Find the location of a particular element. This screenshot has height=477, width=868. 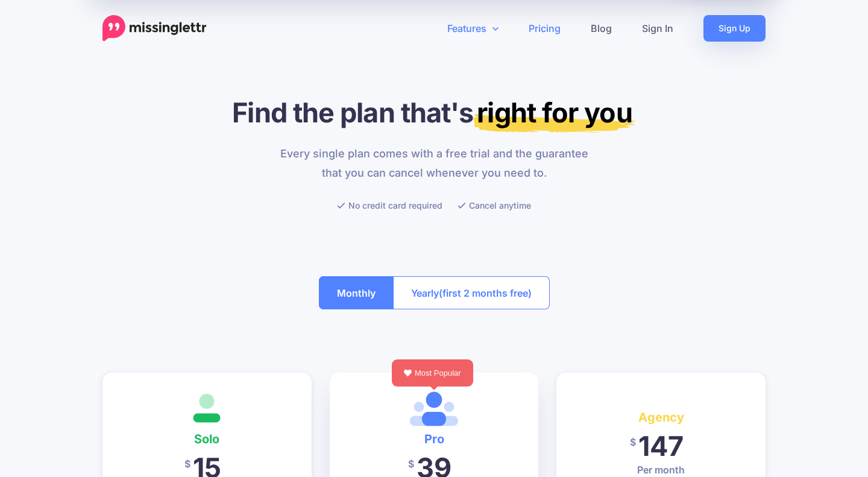

p: Every single plan comes with a free trial and the guarantee that you can cancel whenever you need... is located at coordinates (434, 163).